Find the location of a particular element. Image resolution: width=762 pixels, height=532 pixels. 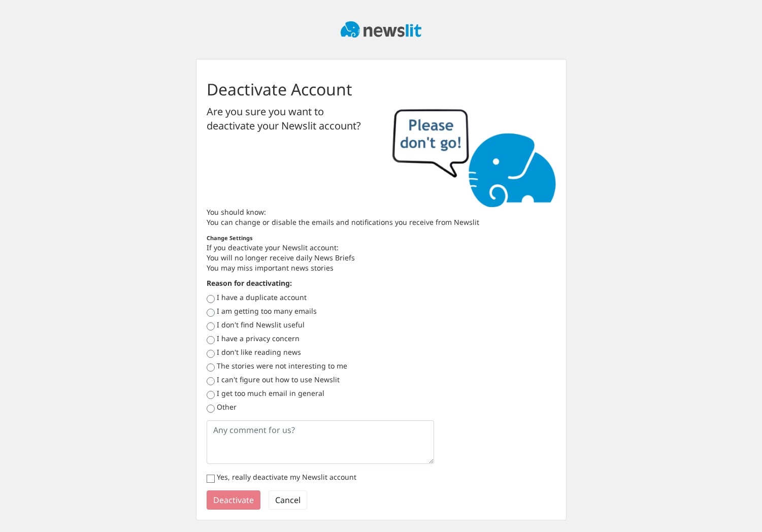

label: I don't find Newslit useful is located at coordinates (261, 325).